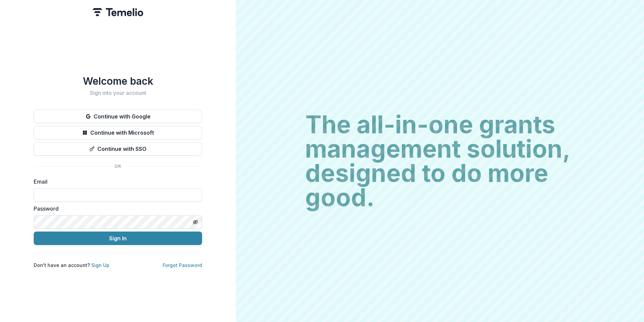 This screenshot has width=644, height=322. I want to click on a: Sign Up, so click(100, 265).